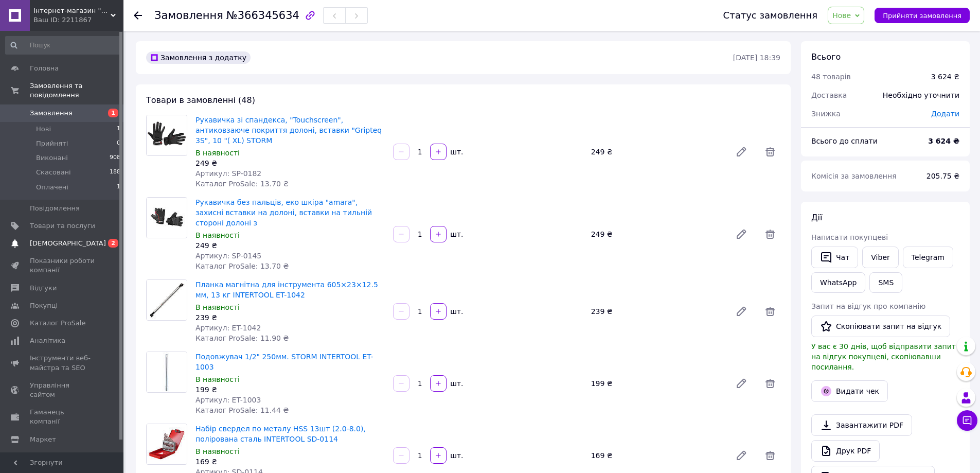  I want to click on button: SMS, so click(885, 282).